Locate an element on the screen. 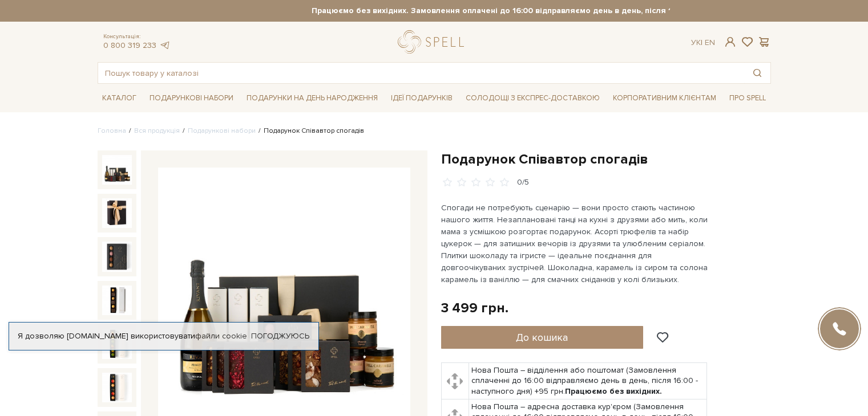 Image resolution: width=868 pixels, height=416 pixels. h1: Подарунок Співавтор спогадів is located at coordinates (605, 159).